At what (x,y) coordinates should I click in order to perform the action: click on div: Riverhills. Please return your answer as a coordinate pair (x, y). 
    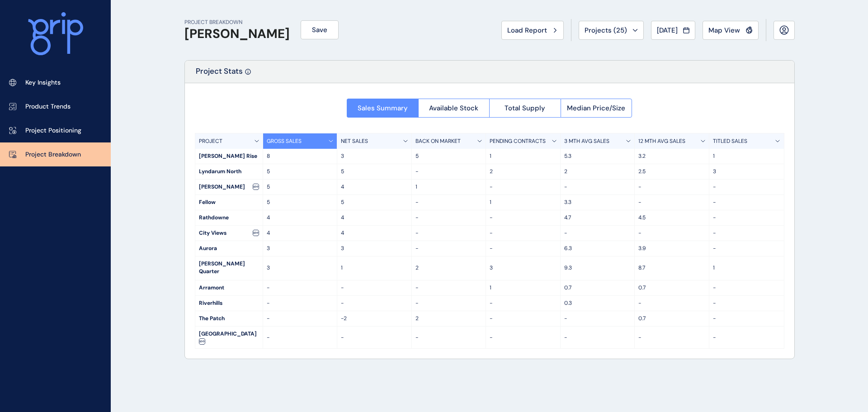
    Looking at the image, I should click on (229, 303).